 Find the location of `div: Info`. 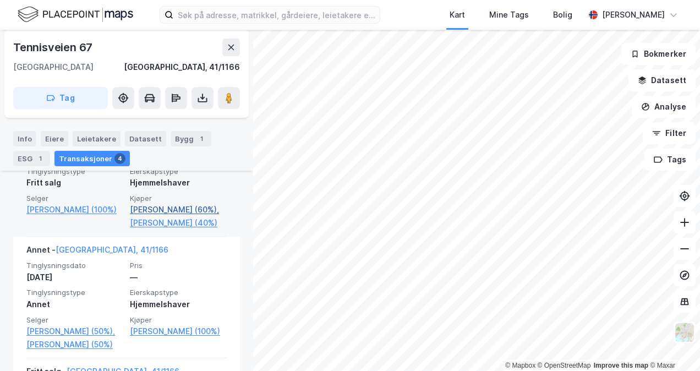

div: Info is located at coordinates (25, 139).